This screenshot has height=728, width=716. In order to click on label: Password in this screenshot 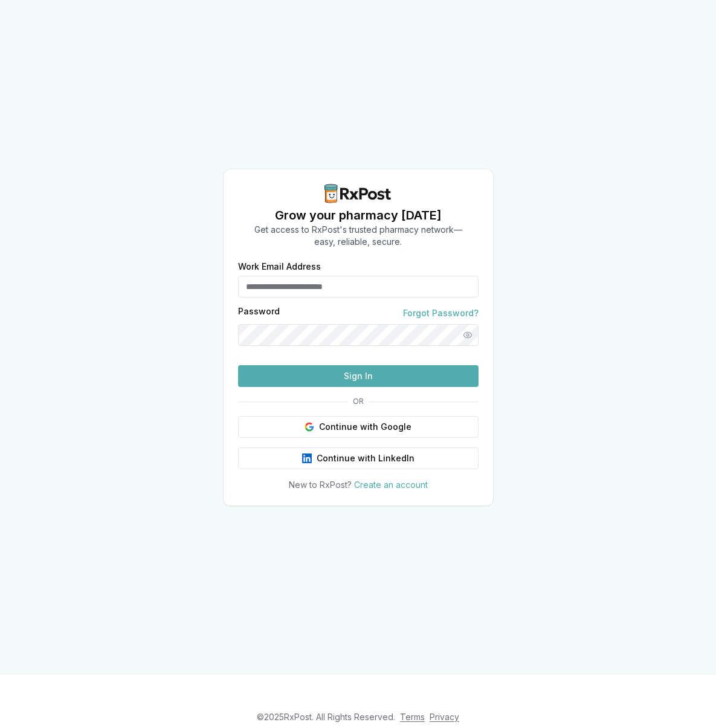, I will do `click(259, 313)`.